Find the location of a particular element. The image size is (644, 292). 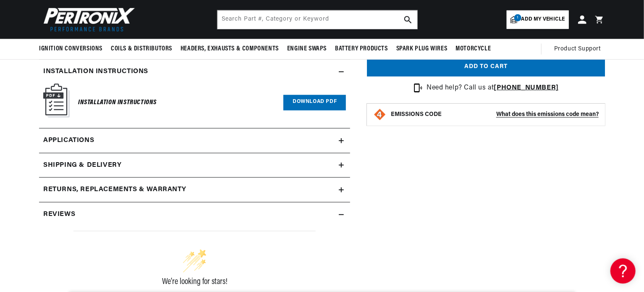

button: Add to cart is located at coordinates (486, 67).